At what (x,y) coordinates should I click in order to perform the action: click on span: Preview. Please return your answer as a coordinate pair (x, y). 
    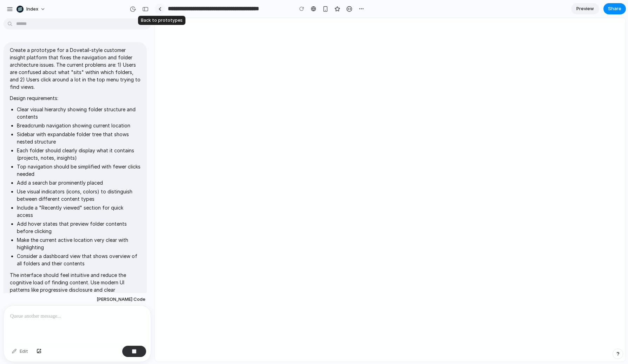
    Looking at the image, I should click on (585, 8).